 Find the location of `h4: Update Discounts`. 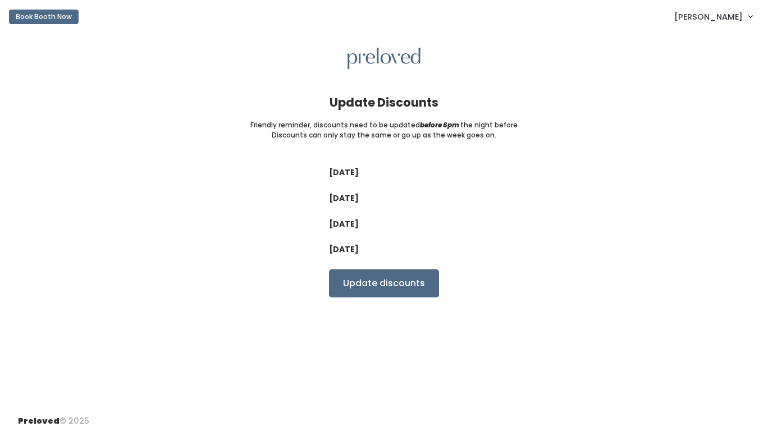

h4: Update Discounts is located at coordinates (384, 102).